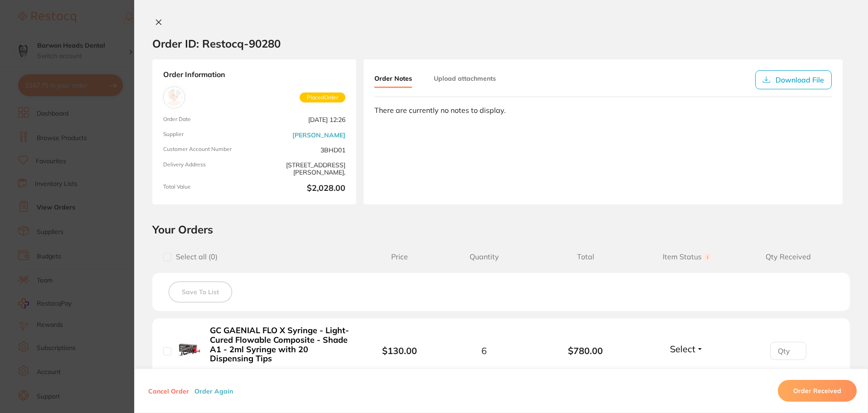 The width and height of the screenshot is (868, 413). I want to click on strong: Order Information, so click(255, 75).